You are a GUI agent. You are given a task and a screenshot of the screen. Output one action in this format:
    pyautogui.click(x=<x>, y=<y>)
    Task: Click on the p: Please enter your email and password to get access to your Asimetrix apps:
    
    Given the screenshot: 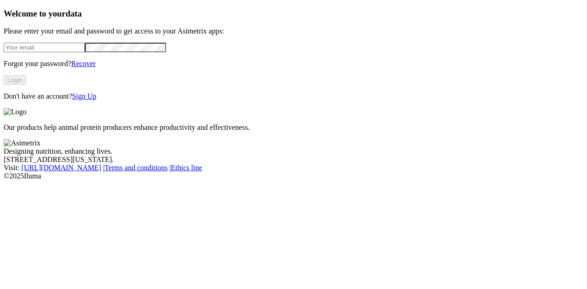 What is the action you would take?
    pyautogui.click(x=294, y=31)
    